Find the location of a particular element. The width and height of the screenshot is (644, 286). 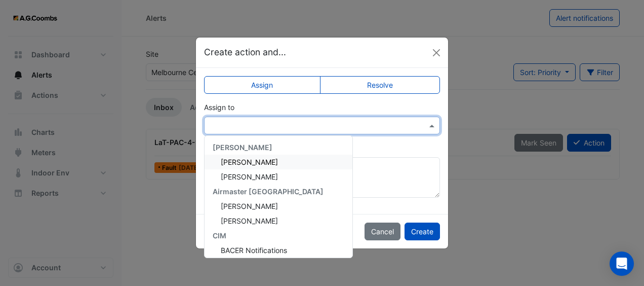

h5: Create action and... is located at coordinates (245, 52).